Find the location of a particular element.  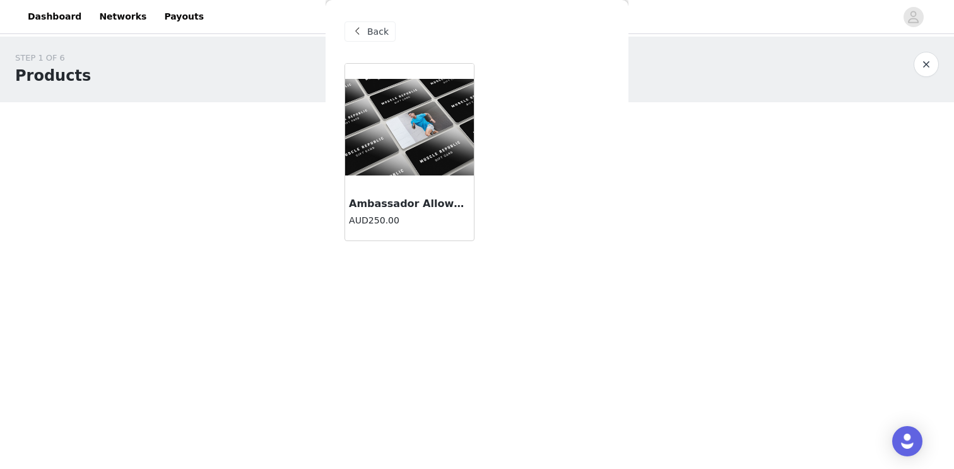

div: STEP 1 OF 6 is located at coordinates (53, 58).